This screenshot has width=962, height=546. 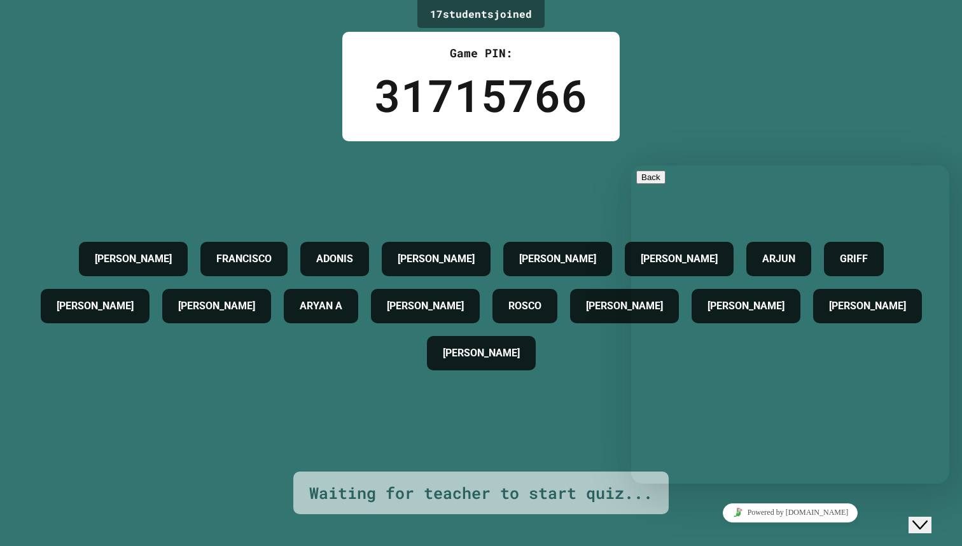 I want to click on h4: ARYAN A, so click(x=321, y=306).